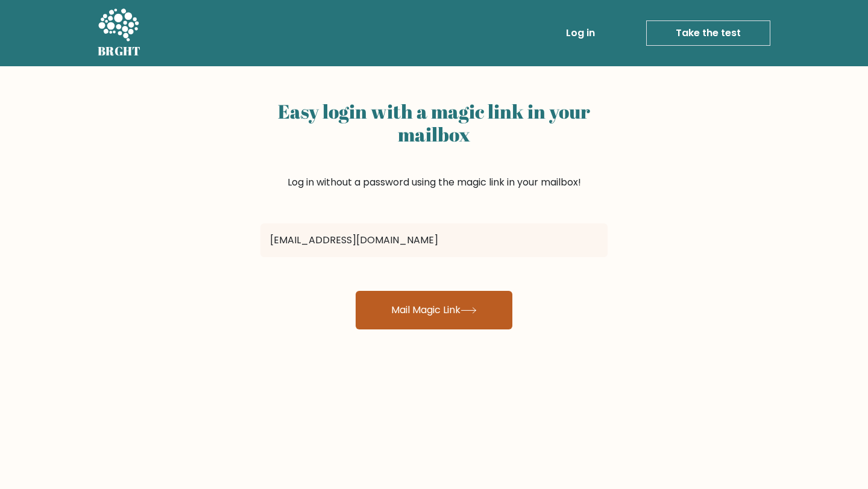 Image resolution: width=868 pixels, height=489 pixels. I want to click on div: Log in without a password using the magic link in your mailbox!, so click(434, 157).